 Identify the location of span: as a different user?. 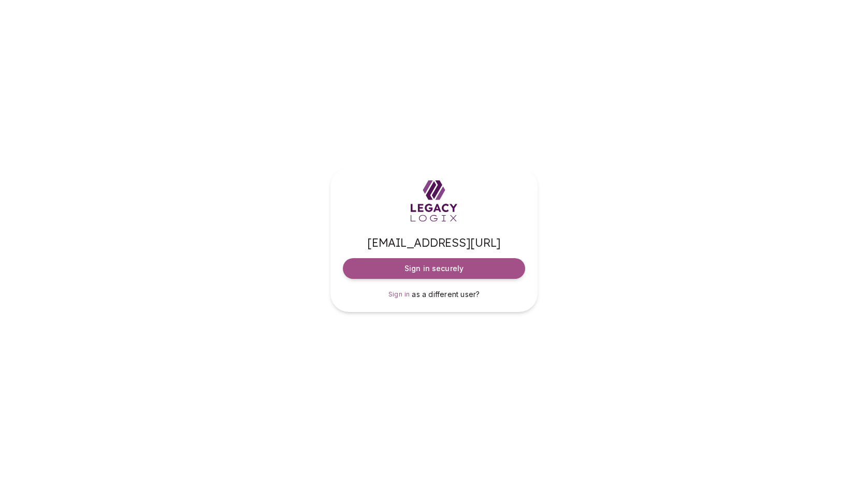
(445, 294).